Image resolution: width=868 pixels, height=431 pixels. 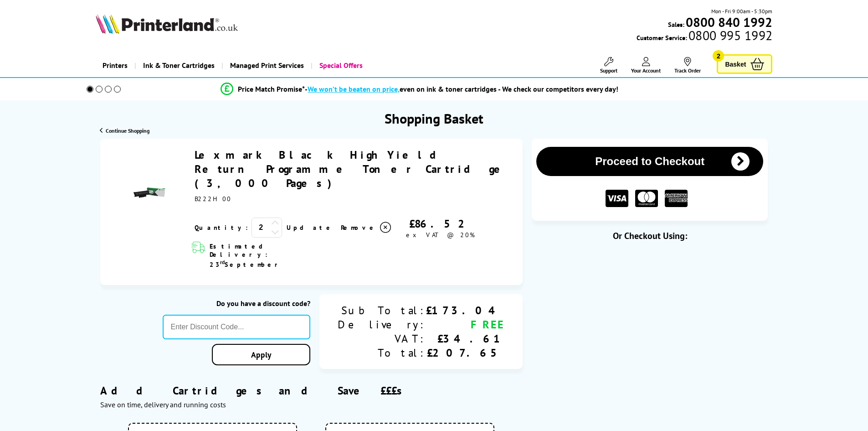 What do you see at coordinates (236, 303) in the screenshot?
I see `div: Do you have a discount code?` at bounding box center [236, 303].